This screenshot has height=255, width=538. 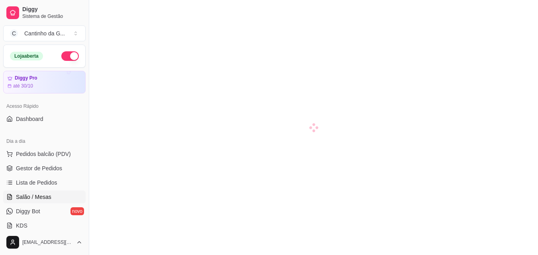 What do you see at coordinates (52, 16) in the screenshot?
I see `span: Sistema de Gestão` at bounding box center [52, 16].